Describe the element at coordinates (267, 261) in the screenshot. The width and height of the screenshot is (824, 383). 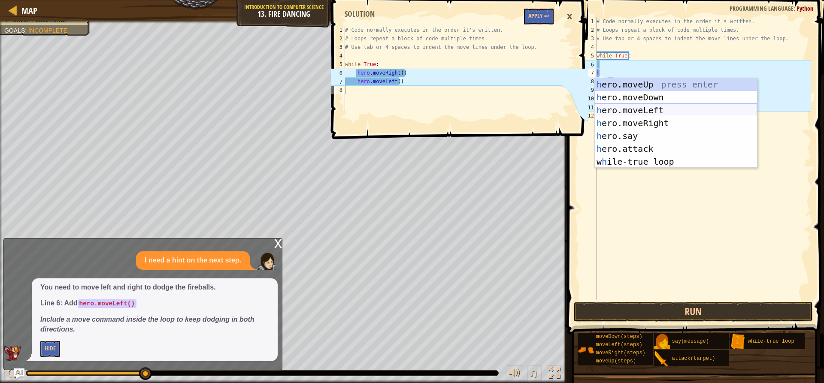
I see `img: Player` at that location.